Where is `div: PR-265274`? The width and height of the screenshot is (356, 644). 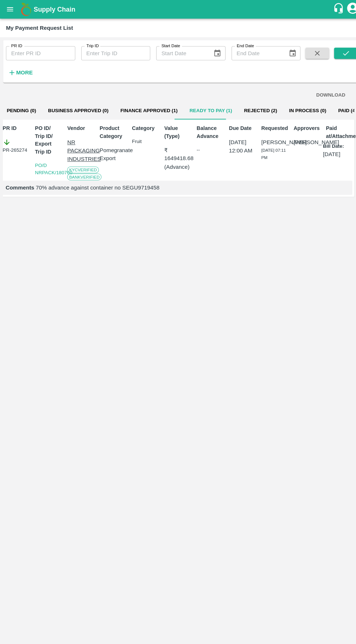 div: PR-265274 is located at coordinates (15, 143).